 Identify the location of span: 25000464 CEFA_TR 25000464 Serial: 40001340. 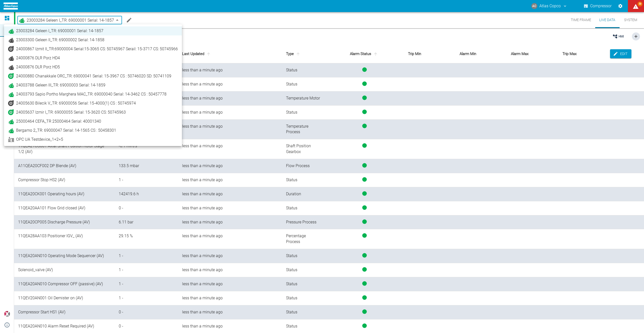
(59, 121).